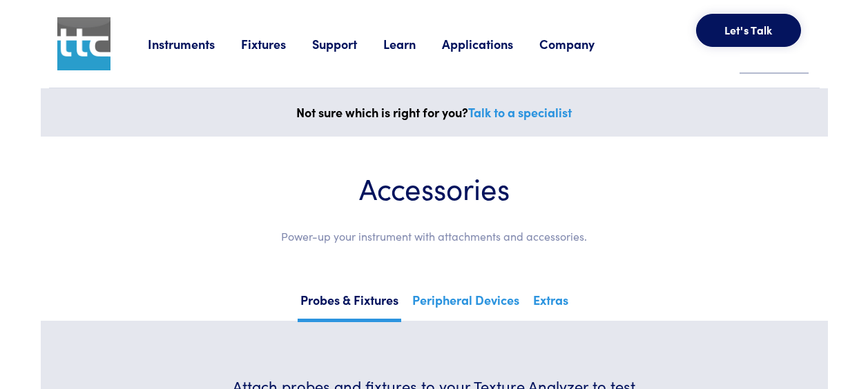 Image resolution: width=868 pixels, height=389 pixels. Describe the element at coordinates (435, 112) in the screenshot. I see `p: Not sure which is right for you?` at that location.